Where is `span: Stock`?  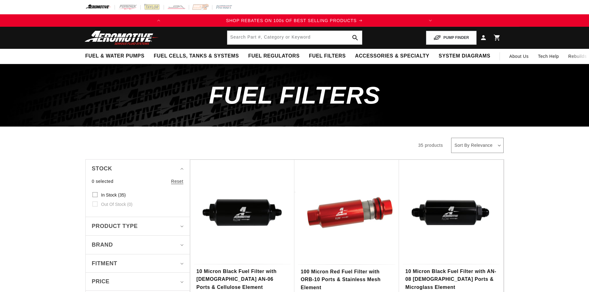 span: Stock is located at coordinates (102, 168).